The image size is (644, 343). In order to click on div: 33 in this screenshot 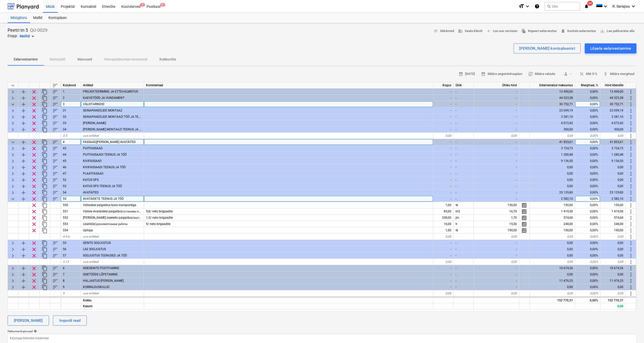, I will do `click(71, 123)`.